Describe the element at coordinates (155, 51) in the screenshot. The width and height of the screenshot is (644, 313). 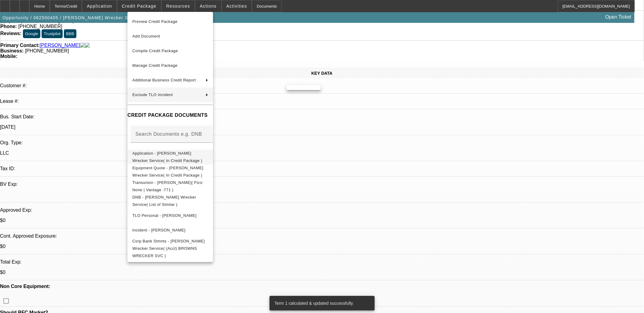
I see `span: Compile Credit Package` at that location.